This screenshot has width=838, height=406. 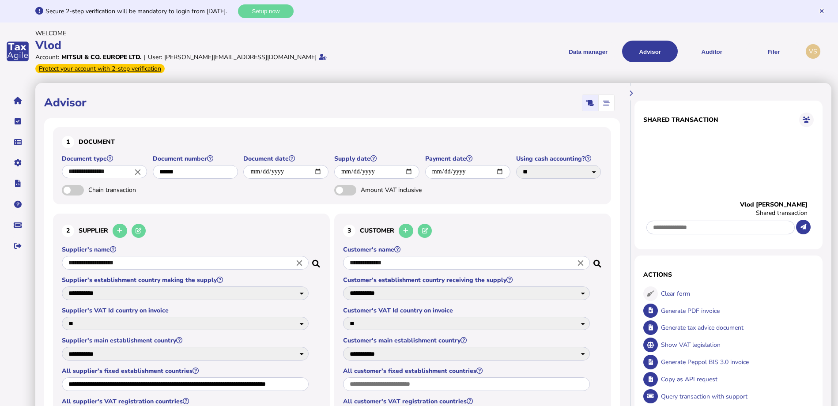 What do you see at coordinates (467, 280) in the screenshot?
I see `label: Customer's establishment country receiving the supply` at bounding box center [467, 280].